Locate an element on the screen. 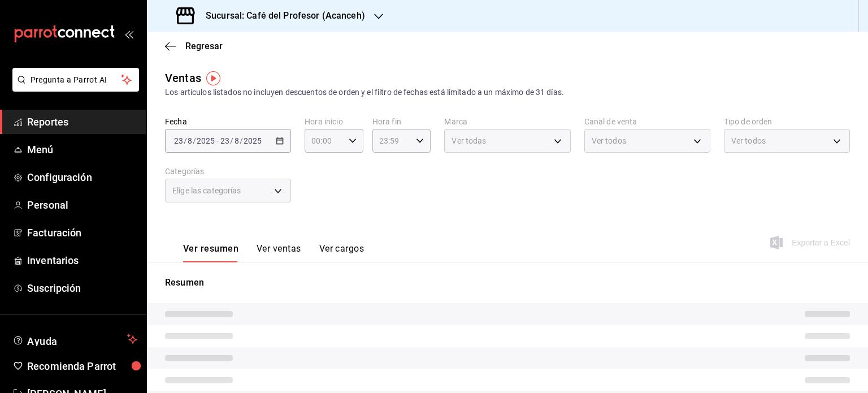 The image size is (868, 393). span: Suscripción is located at coordinates (82, 288).